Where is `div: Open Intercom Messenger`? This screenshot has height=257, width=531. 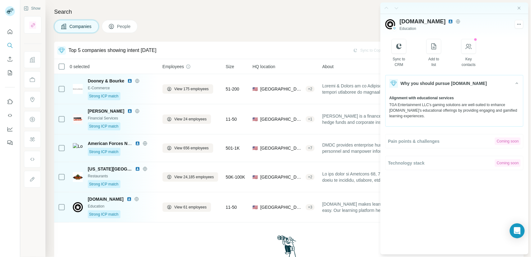 div: Open Intercom Messenger is located at coordinates (517, 231).